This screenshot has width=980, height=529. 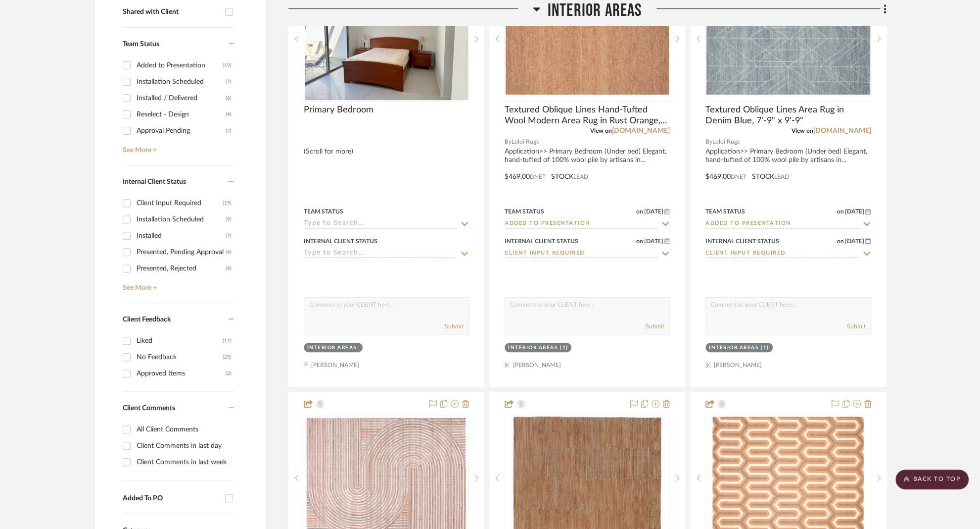 What do you see at coordinates (141, 44) in the screenshot?
I see `span: Team Status` at bounding box center [141, 44].